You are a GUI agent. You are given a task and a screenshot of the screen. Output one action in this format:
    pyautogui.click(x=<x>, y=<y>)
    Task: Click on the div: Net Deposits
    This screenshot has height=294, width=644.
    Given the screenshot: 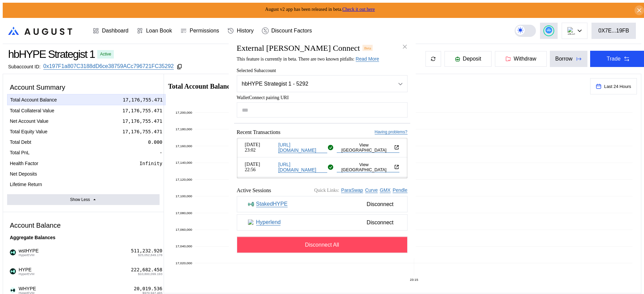 What is the action you would take?
    pyautogui.click(x=23, y=174)
    